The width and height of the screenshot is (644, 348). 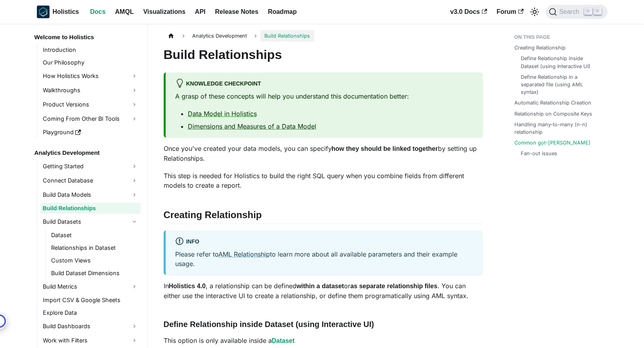 I want to click on div: Knowledge Checkpoint, so click(x=324, y=84).